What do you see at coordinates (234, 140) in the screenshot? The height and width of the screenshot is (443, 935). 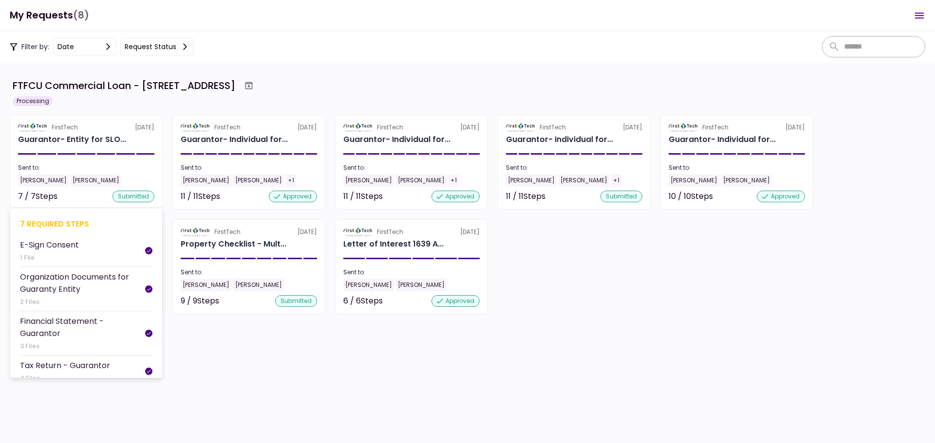 I see `div: Guarantor- Individual for SLOV AND SLOV, LLC Joe Miketo` at bounding box center [234, 140].